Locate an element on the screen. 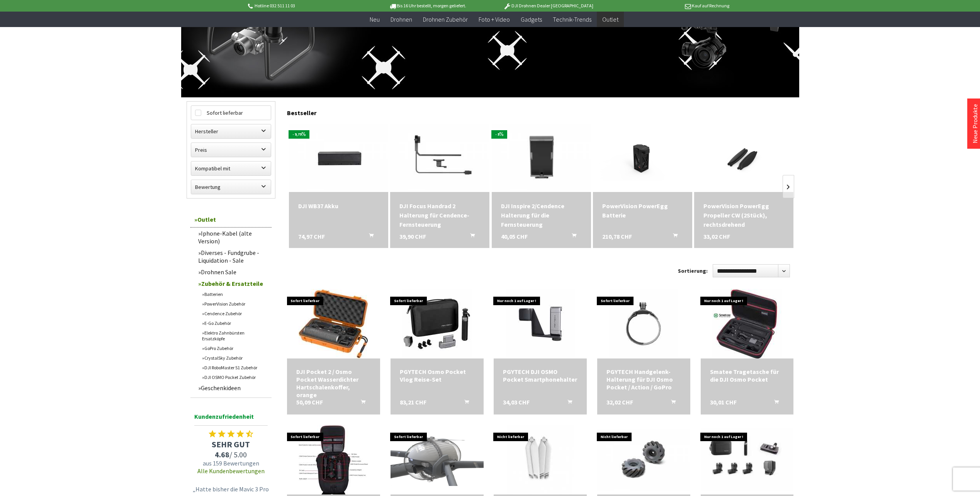 Image resolution: width=980 pixels, height=496 pixels. img: DJI Inspire 2/Cendence Halterung für die Fernsteuerung is located at coordinates (541, 157).